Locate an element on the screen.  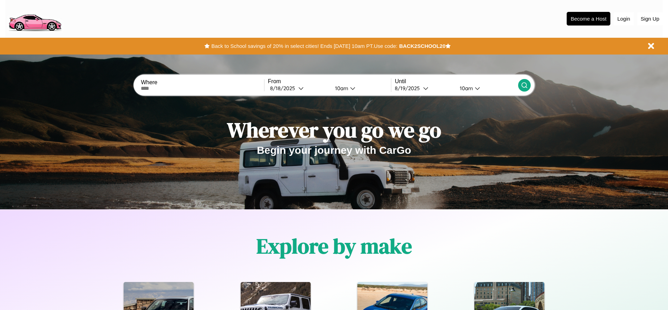
button: 8/18/2025 is located at coordinates (299, 88).